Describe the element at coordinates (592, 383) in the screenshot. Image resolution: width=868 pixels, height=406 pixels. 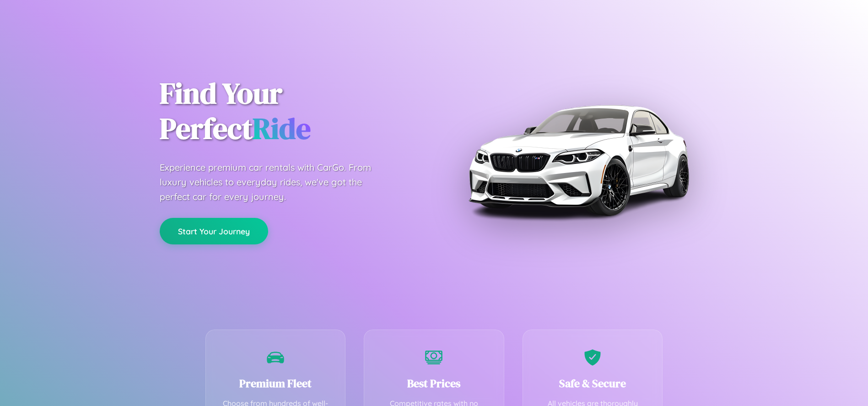
I see `h3: Safe & Secure` at that location.